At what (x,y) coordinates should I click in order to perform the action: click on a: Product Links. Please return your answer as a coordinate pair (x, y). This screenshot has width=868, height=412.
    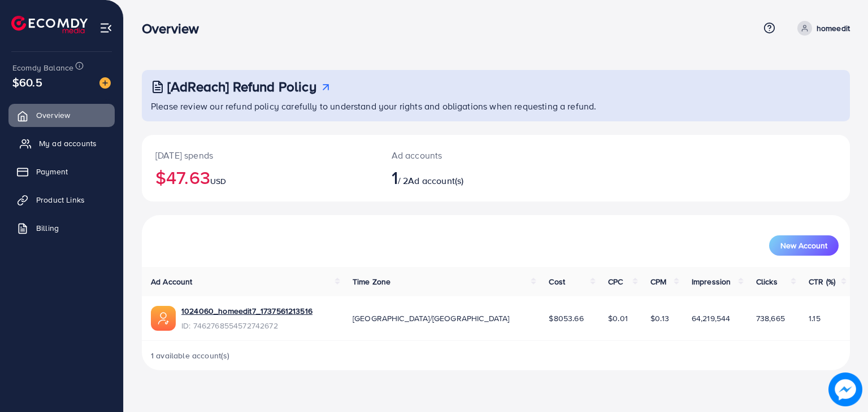
    Looking at the image, I should click on (62, 200).